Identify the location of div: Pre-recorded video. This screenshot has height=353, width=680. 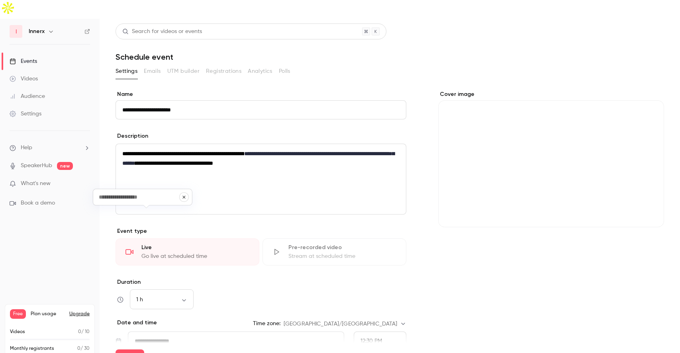
(342, 248).